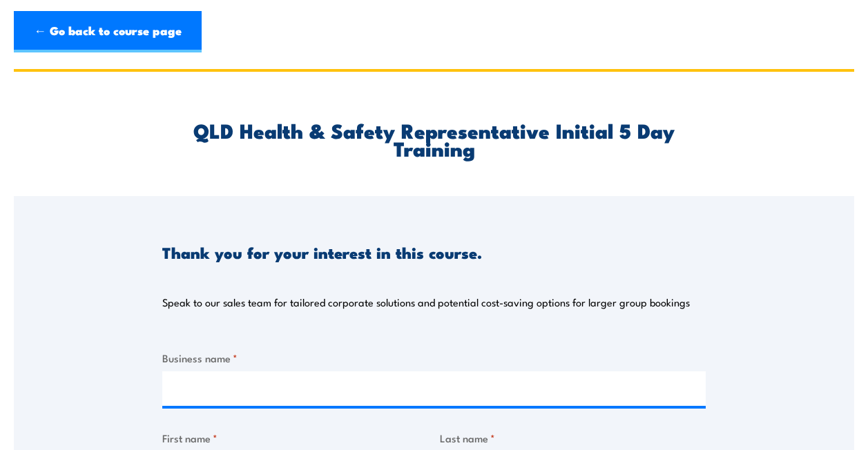 The image size is (868, 450). Describe the element at coordinates (322, 252) in the screenshot. I see `h3: Thank you for your interest in this course.` at that location.